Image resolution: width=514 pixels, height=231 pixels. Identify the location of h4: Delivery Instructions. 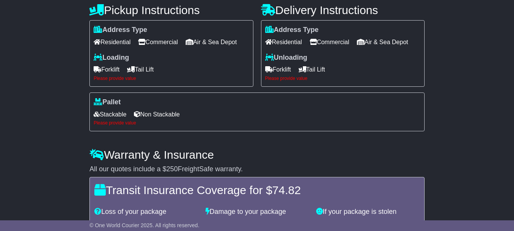
(343, 10).